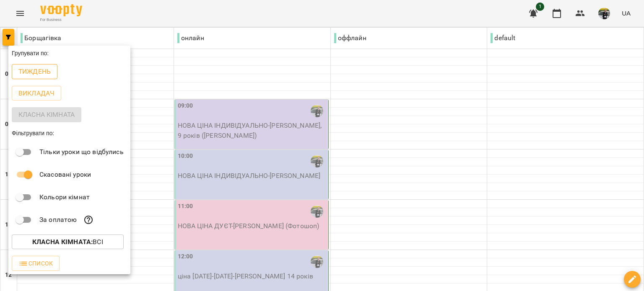 The height and width of the screenshot is (291, 644). What do you see at coordinates (67, 242) in the screenshot?
I see `button: Класна кімната:Всі` at bounding box center [67, 242].